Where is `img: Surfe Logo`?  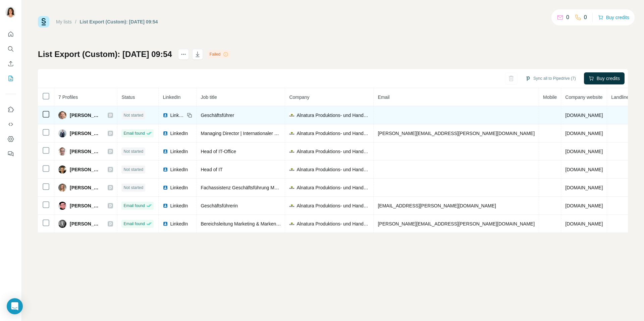
img: Surfe Logo is located at coordinates (44, 22).